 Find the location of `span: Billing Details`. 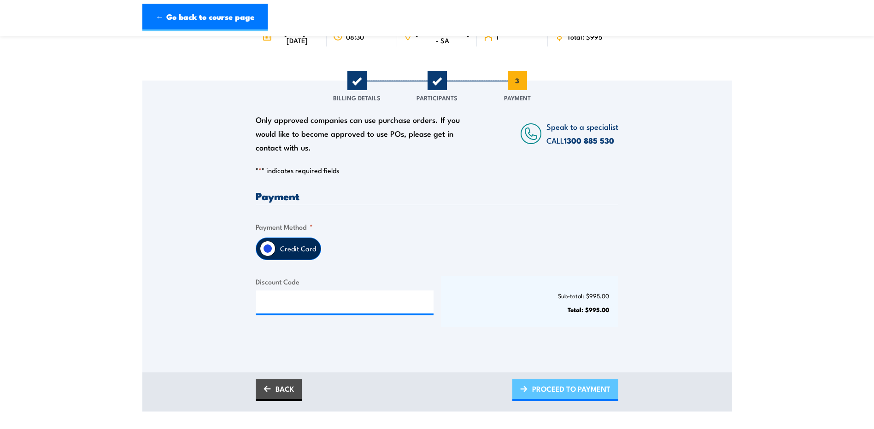

span: Billing Details is located at coordinates (357, 98).